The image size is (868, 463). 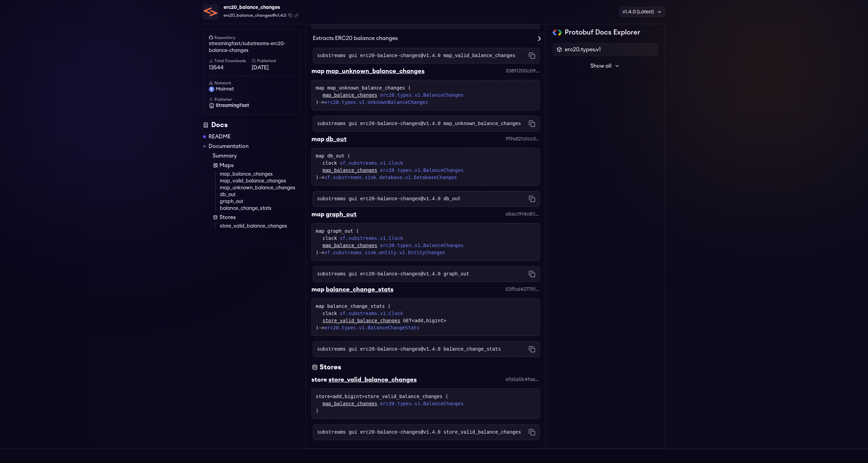 What do you see at coordinates (372, 328) in the screenshot?
I see `a: erc20.types.v1.BalanceChangeStats` at bounding box center [372, 328].